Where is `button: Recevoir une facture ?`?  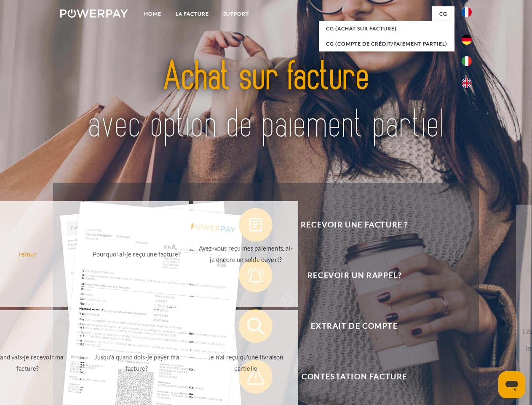
button: Recevoir une facture ? is located at coordinates (349, 225).